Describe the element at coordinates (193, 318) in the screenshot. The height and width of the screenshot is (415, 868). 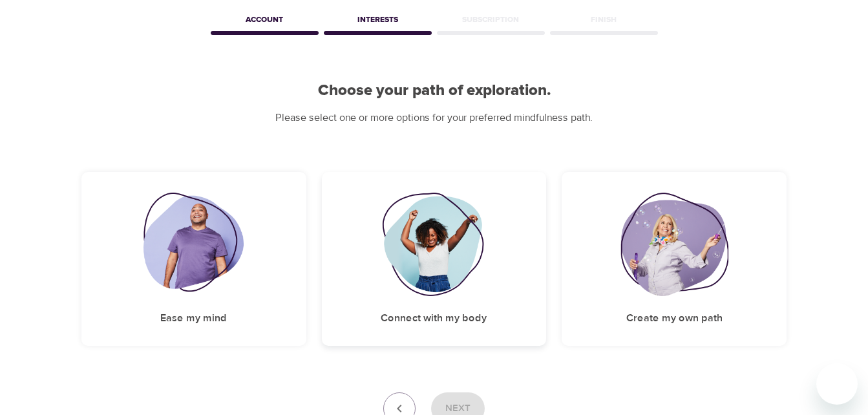
I see `h5: Ease my mind` at that location.